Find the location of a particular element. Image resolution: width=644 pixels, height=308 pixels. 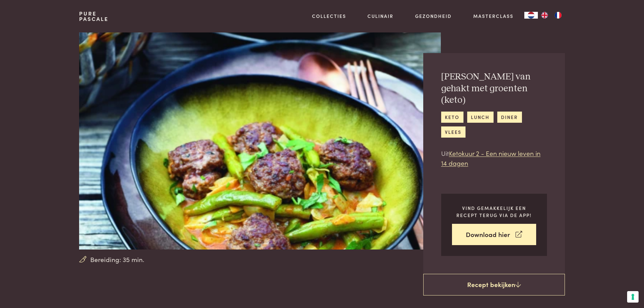

div: Language is located at coordinates (531, 15).